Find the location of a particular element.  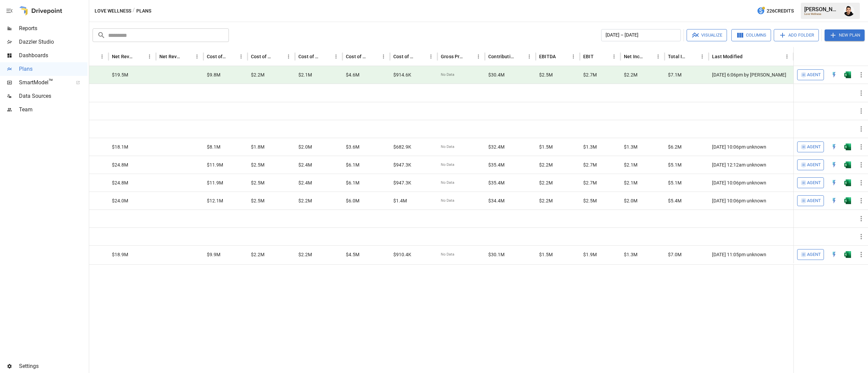

span: $6.1M is located at coordinates (353, 183).